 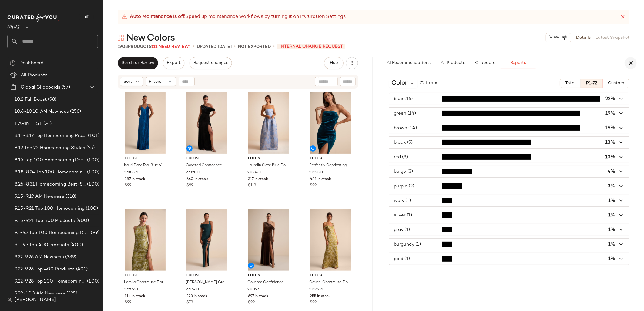 I want to click on span: 697 in stock, so click(x=258, y=296).